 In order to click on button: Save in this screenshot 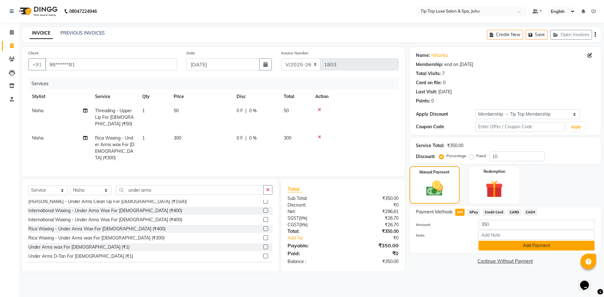, I will do `click(536, 35)`.